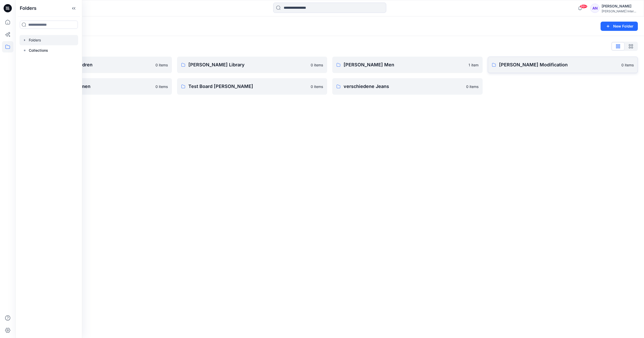  What do you see at coordinates (407, 87) in the screenshot?
I see `a: verschiedene Jeans0 items` at bounding box center [407, 87].